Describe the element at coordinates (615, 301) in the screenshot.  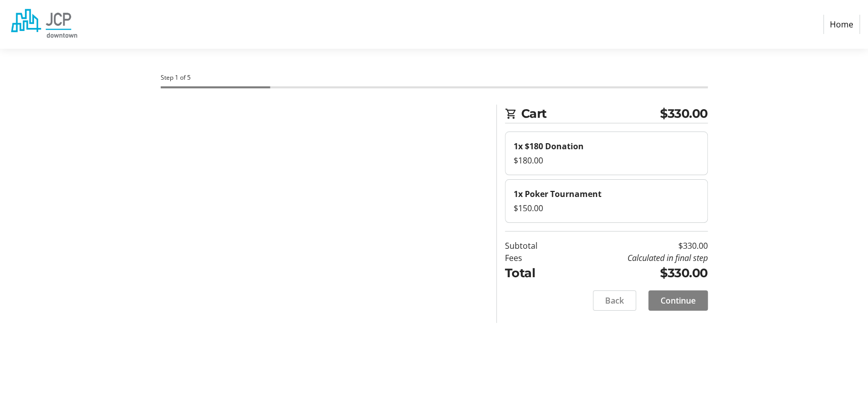
I see `span: Back` at that location.